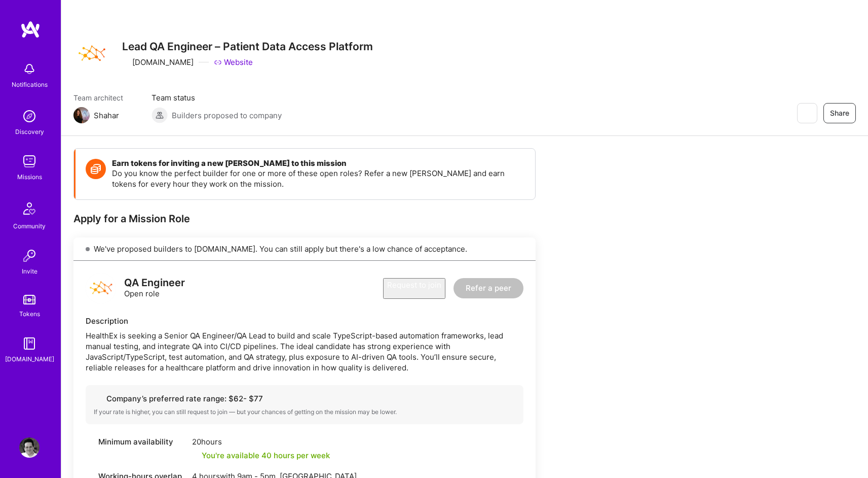 The width and height of the screenshot is (868, 478). Describe the element at coordinates (160, 115) in the screenshot. I see `img: Builders proposed to company` at that location.